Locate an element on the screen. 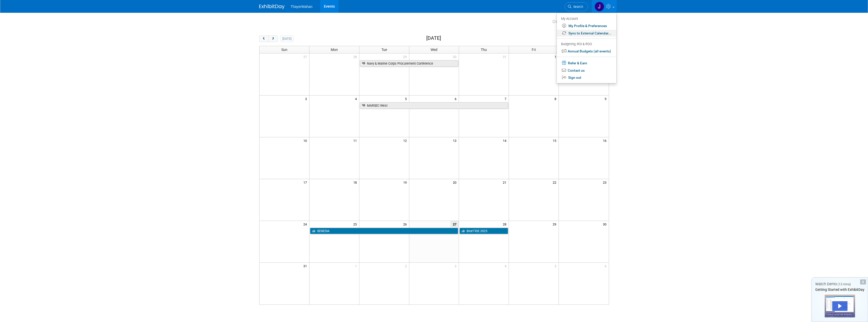 The image size is (868, 322). span: 21 is located at coordinates (505, 183).